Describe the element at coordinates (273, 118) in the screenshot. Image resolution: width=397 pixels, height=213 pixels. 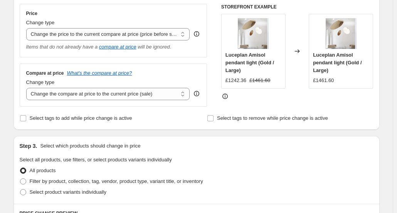
I see `span: Select tags to remove while price change is active` at that location.